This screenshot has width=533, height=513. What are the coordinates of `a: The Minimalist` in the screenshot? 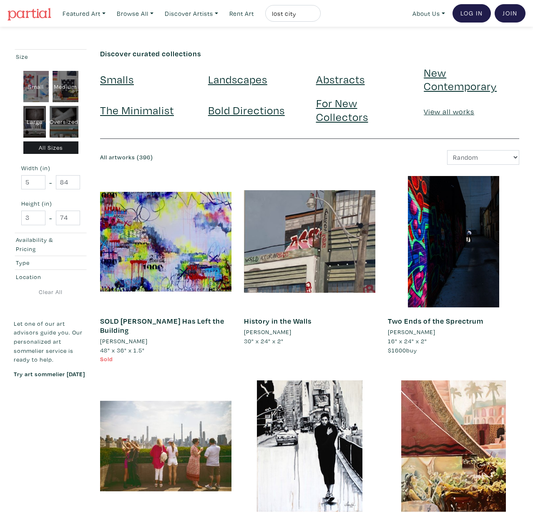 It's located at (137, 110).